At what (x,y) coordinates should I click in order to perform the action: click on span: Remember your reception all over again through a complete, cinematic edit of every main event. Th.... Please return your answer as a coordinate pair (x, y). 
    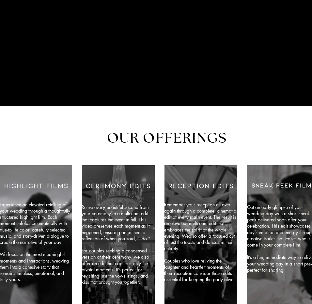
    Looking at the image, I should click on (200, 220).